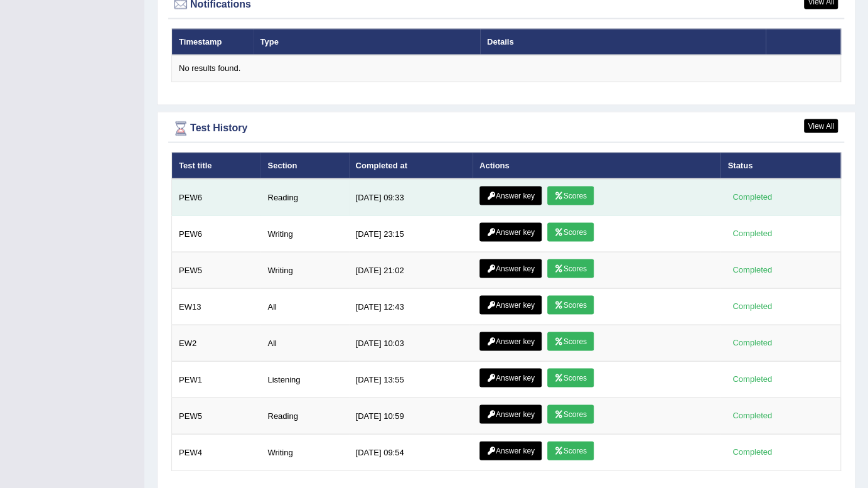 Image resolution: width=868 pixels, height=488 pixels. What do you see at coordinates (821, 126) in the screenshot?
I see `a: View All` at bounding box center [821, 126].